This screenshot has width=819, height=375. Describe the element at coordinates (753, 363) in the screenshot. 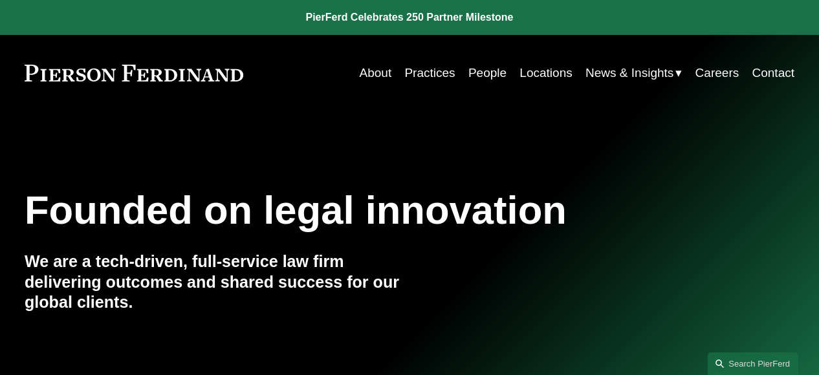

I see `a: Search this site` at that location.